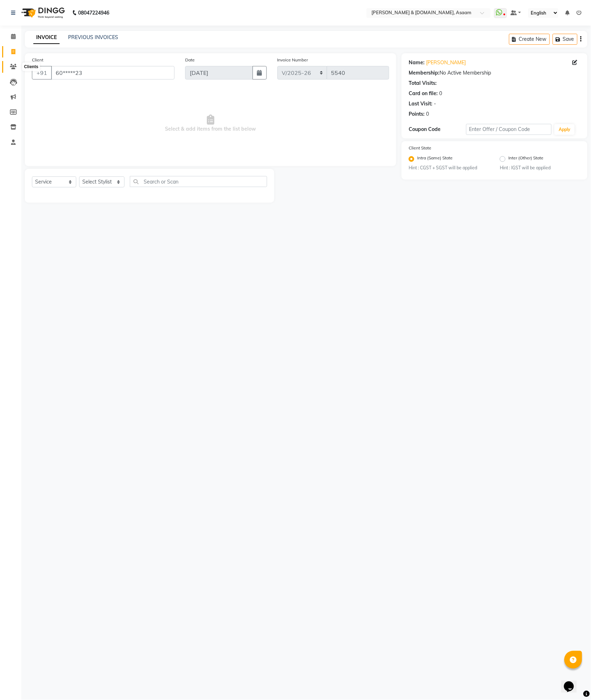 Image resolution: width=591 pixels, height=700 pixels. What do you see at coordinates (423, 93) in the screenshot?
I see `div: Card on file:` at bounding box center [423, 93].